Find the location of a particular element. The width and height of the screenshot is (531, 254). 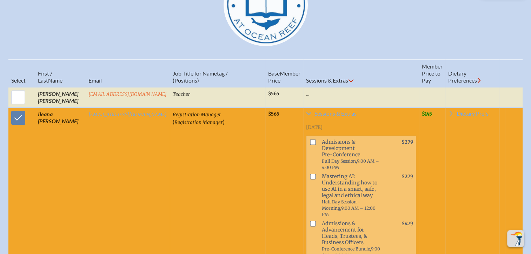

span: Admissions & Development Pre-Conference is located at coordinates (352, 154).